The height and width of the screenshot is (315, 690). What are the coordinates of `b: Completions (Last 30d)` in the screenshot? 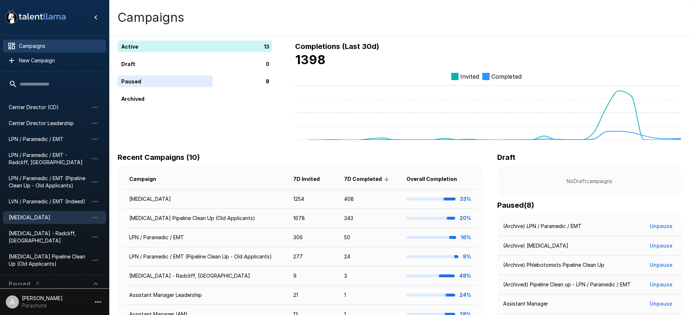 It's located at (337, 46).